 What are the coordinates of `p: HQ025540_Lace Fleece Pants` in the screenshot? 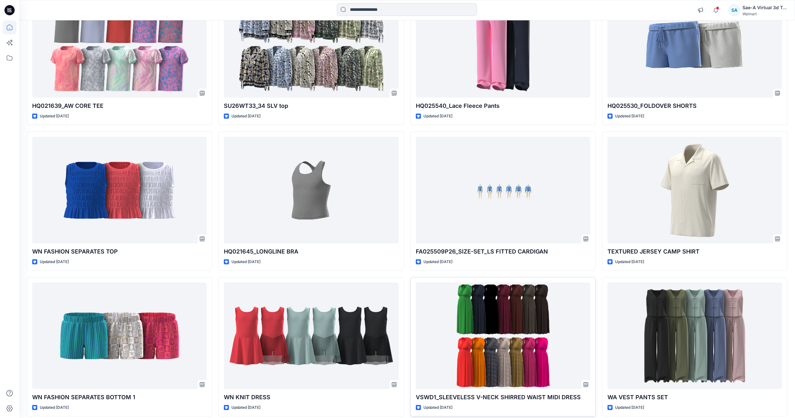 It's located at (503, 106).